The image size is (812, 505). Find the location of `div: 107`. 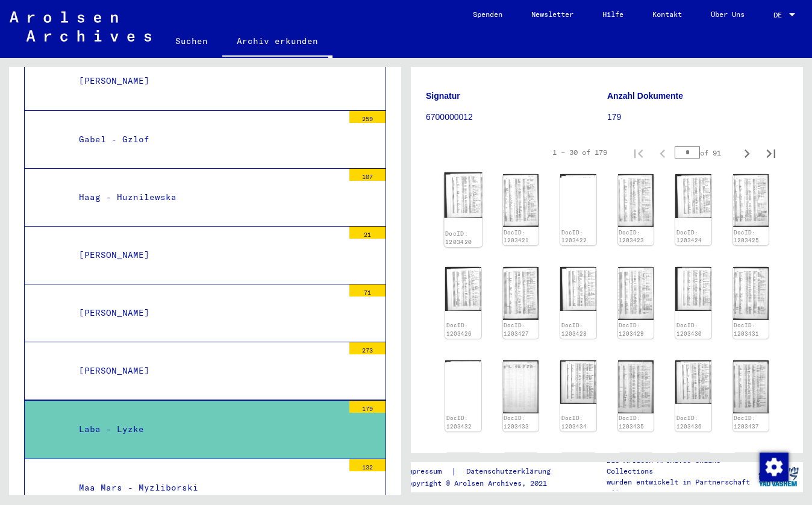

div: 107 is located at coordinates (367, 175).